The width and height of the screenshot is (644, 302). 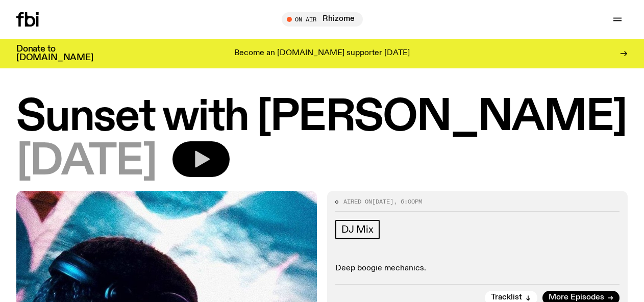 I want to click on span: , 6:00pm, so click(x=408, y=201).